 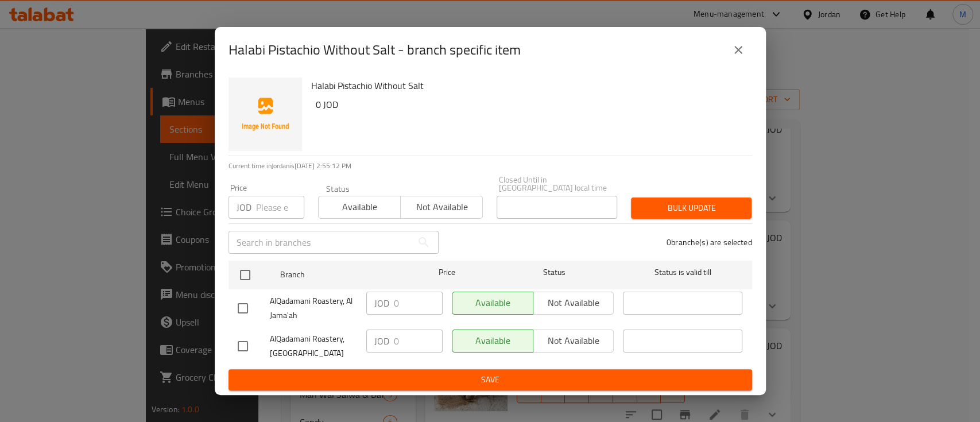 What do you see at coordinates (691, 208) in the screenshot?
I see `span: Bulk update` at bounding box center [691, 208].